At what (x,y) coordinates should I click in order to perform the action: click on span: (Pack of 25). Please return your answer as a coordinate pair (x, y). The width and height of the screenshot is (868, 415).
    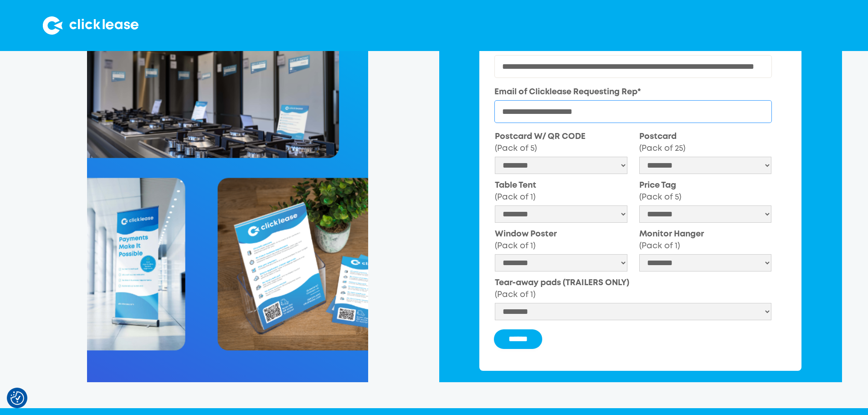
    Looking at the image, I should click on (662, 148).